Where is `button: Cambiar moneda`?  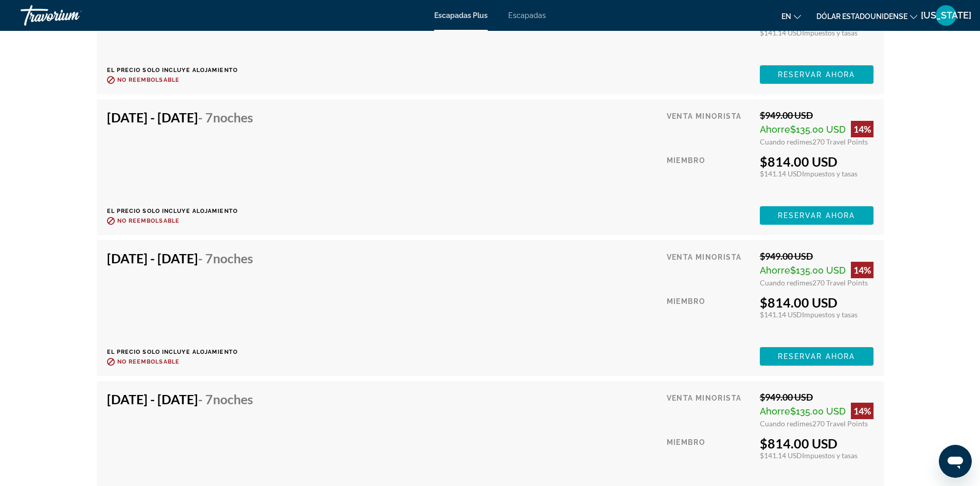 button: Cambiar moneda is located at coordinates (867, 16).